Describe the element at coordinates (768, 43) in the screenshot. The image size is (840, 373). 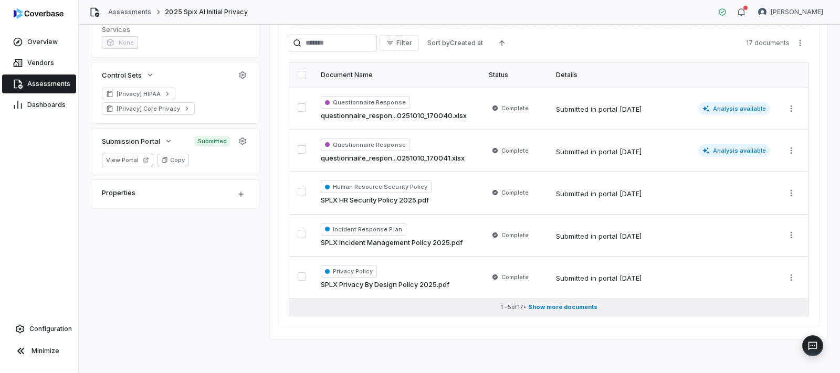
I see `span: 17 documents` at that location.